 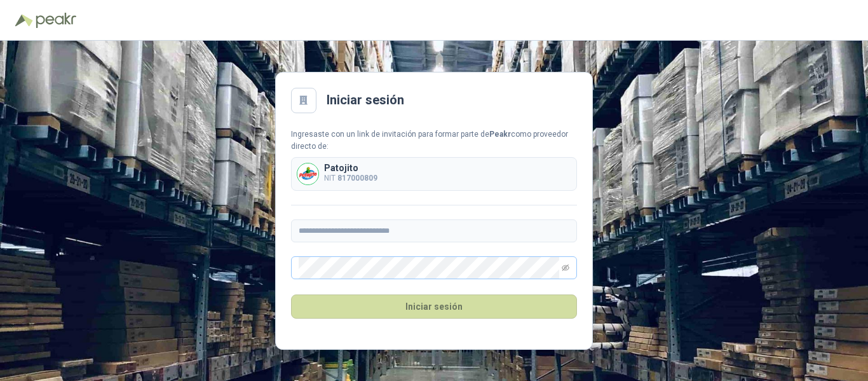 What do you see at coordinates (434, 140) in the screenshot?
I see `div: Ingresaste con un link de invitación para formar parte de como proveedor directo de:` at bounding box center [434, 140].